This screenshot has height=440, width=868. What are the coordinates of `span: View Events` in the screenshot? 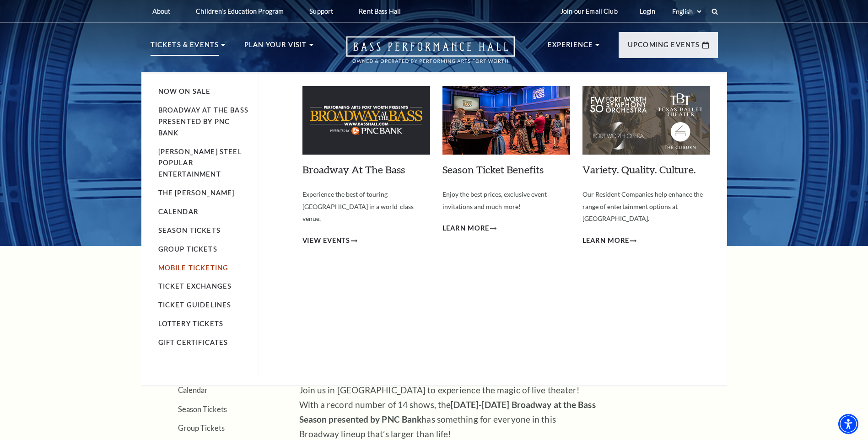 It's located at (326, 240).